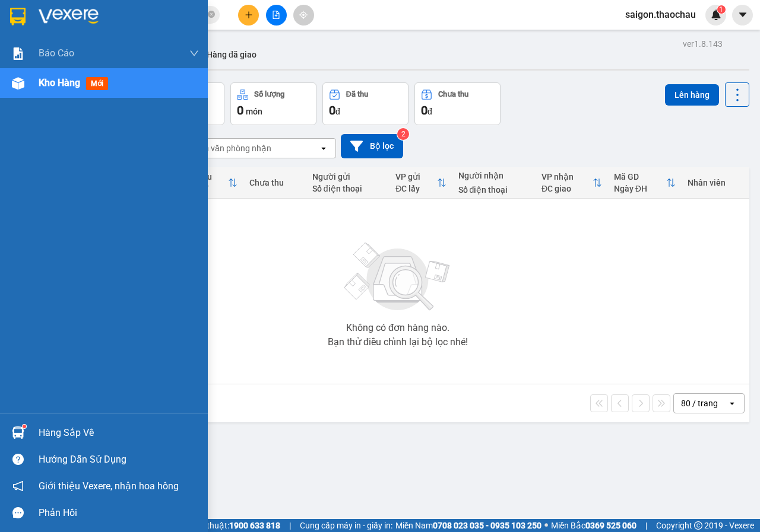 The image size is (760, 532). I want to click on span: copyright, so click(698, 526).